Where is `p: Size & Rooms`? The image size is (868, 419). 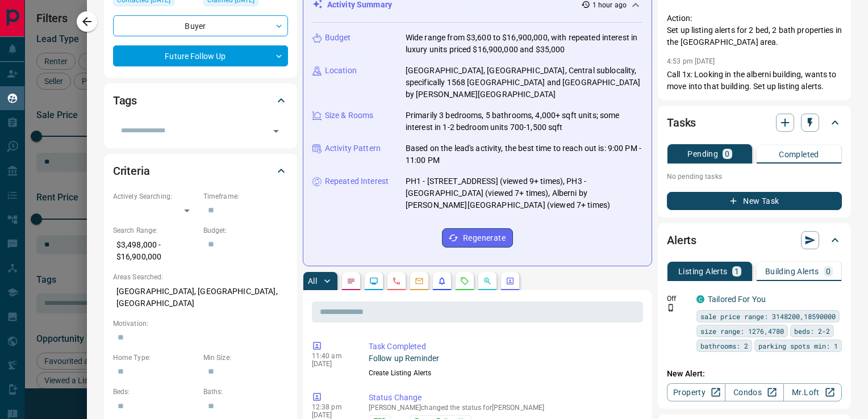
p: Size & Rooms is located at coordinates (350, 115).